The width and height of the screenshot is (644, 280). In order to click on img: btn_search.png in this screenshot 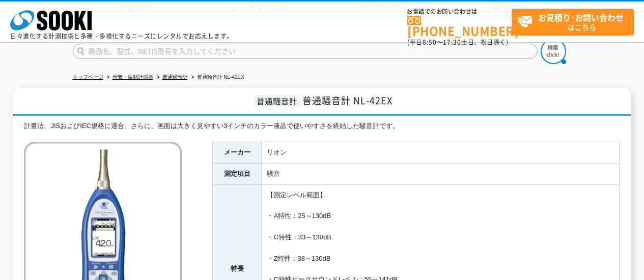, I will do `click(554, 52)`.